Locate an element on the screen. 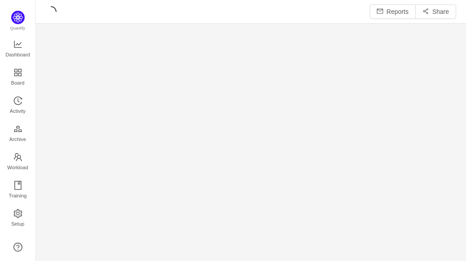 This screenshot has width=466, height=261. i: icon: setting is located at coordinates (18, 214).